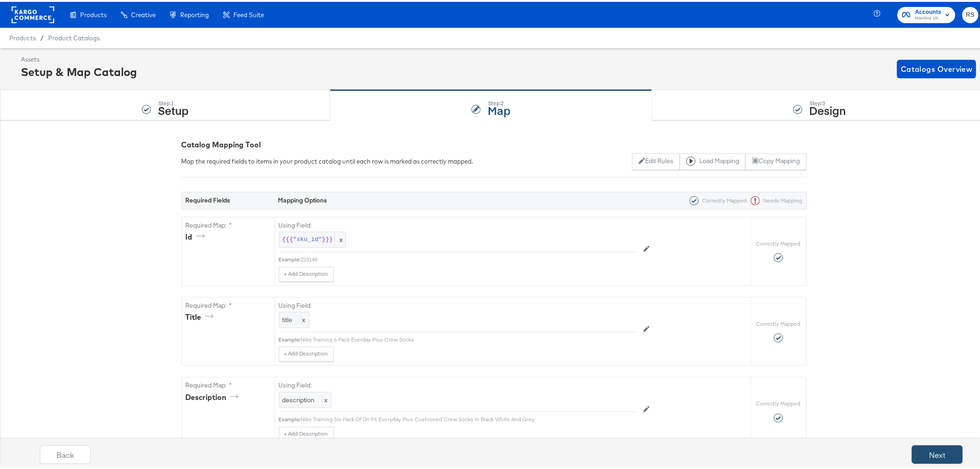  I want to click on span: Feed Suite, so click(249, 13).